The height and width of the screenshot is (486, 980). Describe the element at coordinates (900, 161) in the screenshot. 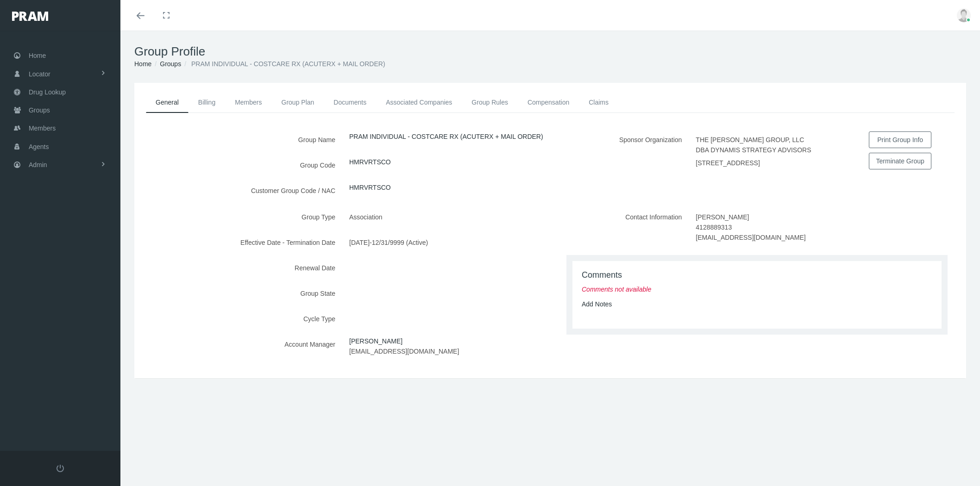

I see `button: Terminate Group` at that location.